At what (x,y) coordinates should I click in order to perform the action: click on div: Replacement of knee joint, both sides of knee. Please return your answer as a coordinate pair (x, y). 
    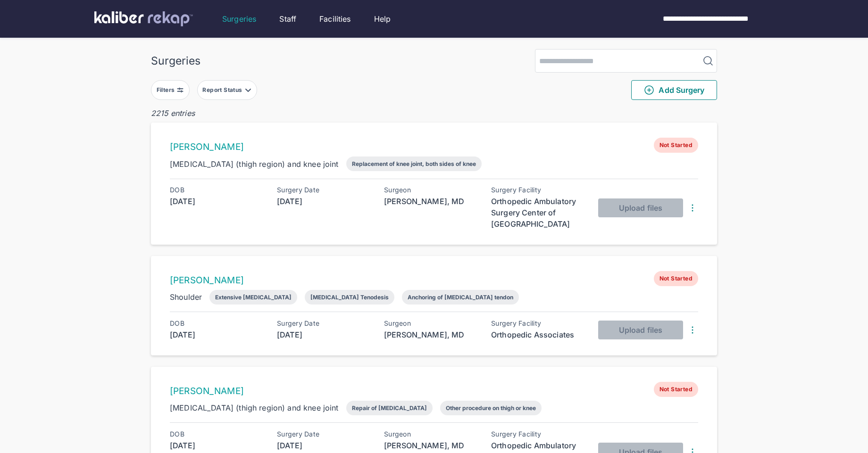
    Looking at the image, I should click on (413, 164).